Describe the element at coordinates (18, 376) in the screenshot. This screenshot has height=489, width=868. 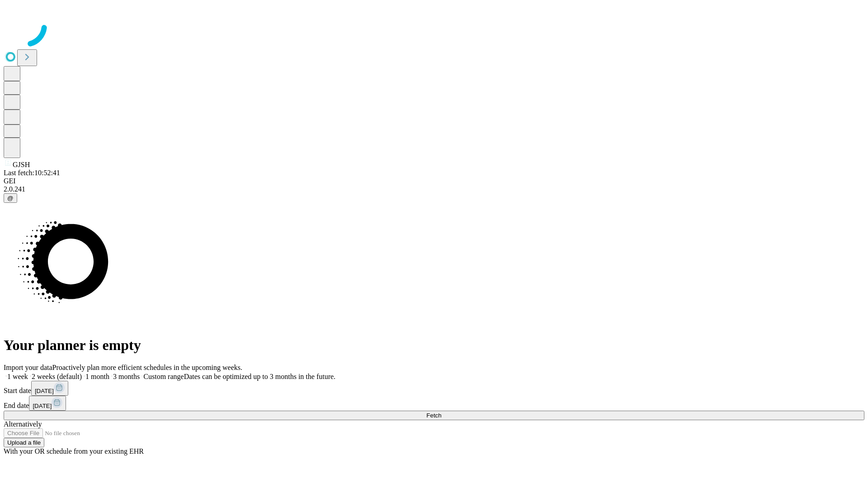
I see `span: 1 week` at that location.